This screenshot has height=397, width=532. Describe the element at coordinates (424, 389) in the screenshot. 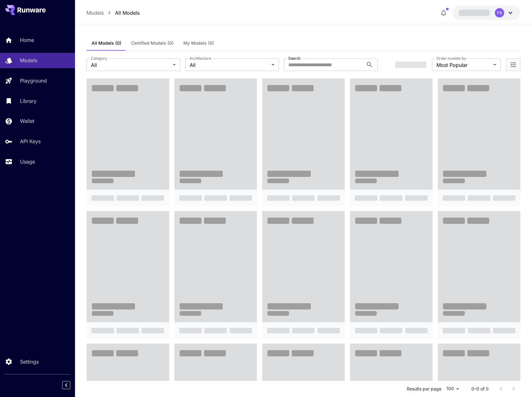

I see `p: Results per page` at that location.